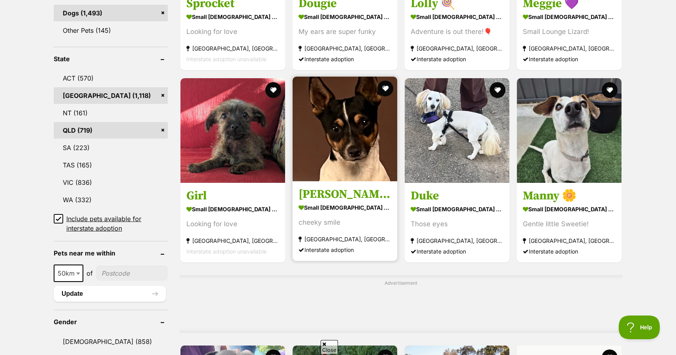 The height and width of the screenshot is (355, 676). Describe the element at coordinates (233, 196) in the screenshot. I see `h3: Girl` at that location.